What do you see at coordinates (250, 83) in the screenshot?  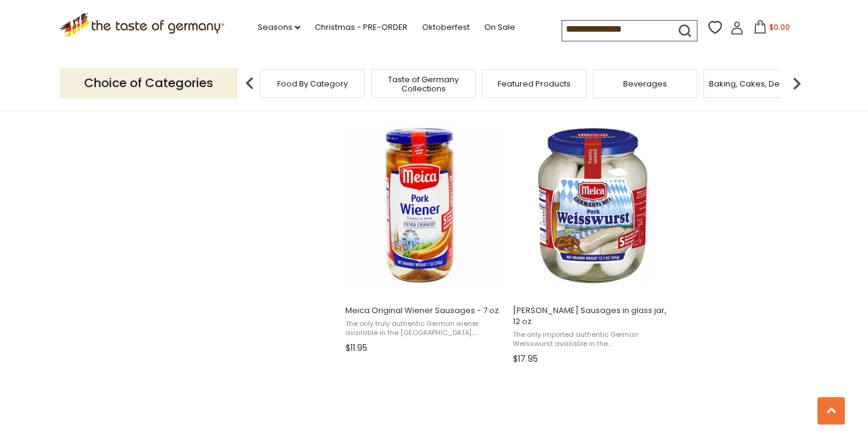 I see `img: previous arrow` at bounding box center [250, 83].